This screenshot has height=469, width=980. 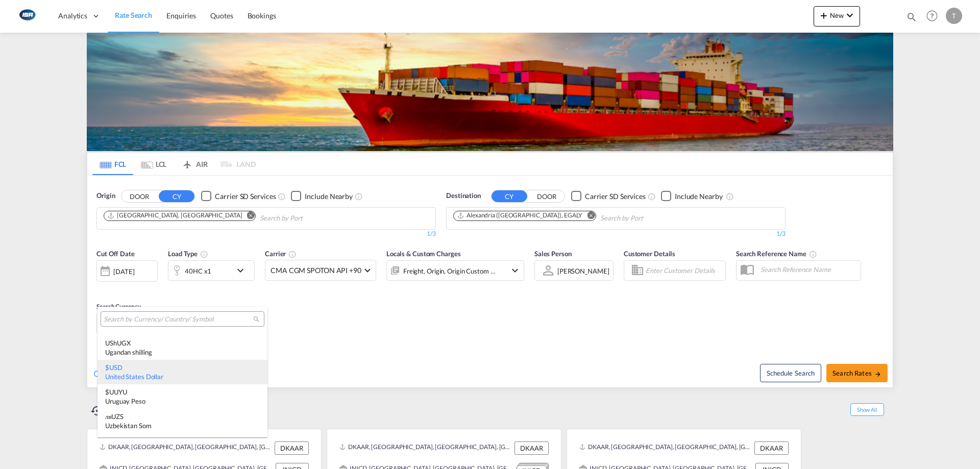 I want to click on span: B$, so click(x=109, y=441).